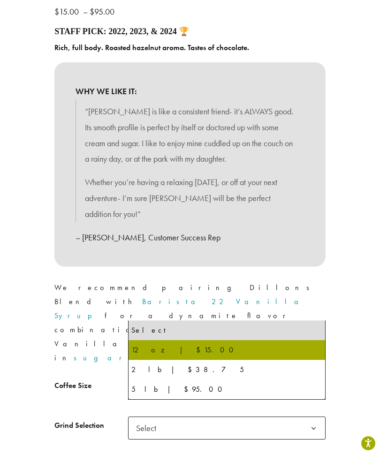 Image resolution: width=380 pixels, height=455 pixels. What do you see at coordinates (91, 386) in the screenshot?
I see `label: Coffee Size` at bounding box center [91, 386].